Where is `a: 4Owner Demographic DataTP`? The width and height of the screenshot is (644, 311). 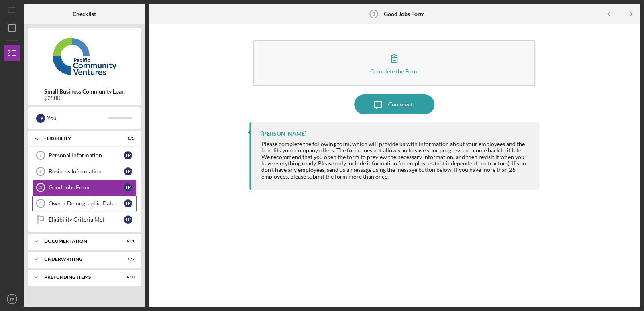 a: 4Owner Demographic DataTP is located at coordinates (85, 203).